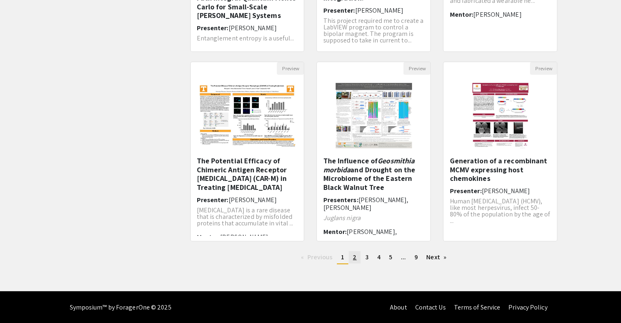  I want to click on span: 3, so click(367, 257).